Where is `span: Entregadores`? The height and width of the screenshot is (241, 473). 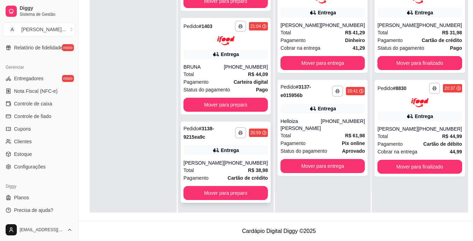
span: Entregadores is located at coordinates (29, 78).